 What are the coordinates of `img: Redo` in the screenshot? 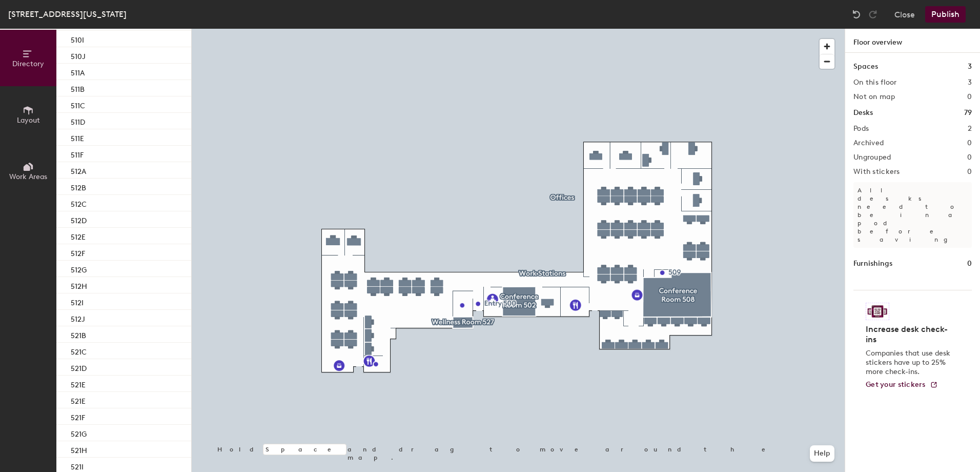 It's located at (873, 15).